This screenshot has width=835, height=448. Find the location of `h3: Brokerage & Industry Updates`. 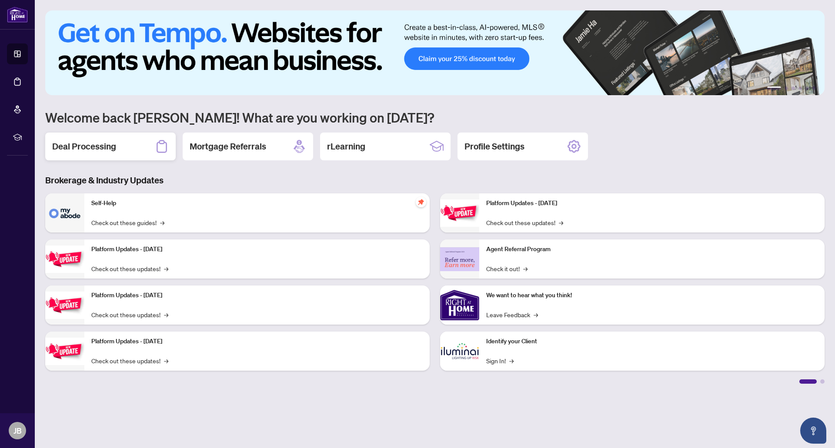

h3: Brokerage & Industry Updates is located at coordinates (435, 180).